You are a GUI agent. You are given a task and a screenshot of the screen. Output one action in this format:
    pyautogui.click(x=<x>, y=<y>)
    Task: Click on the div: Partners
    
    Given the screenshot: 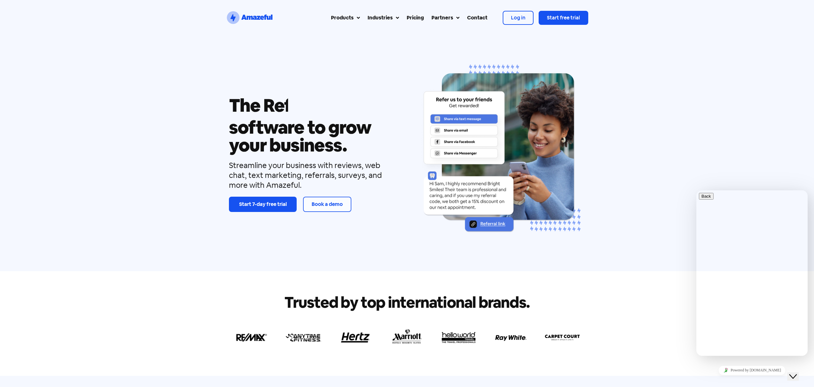 What is the action you would take?
    pyautogui.click(x=442, y=18)
    